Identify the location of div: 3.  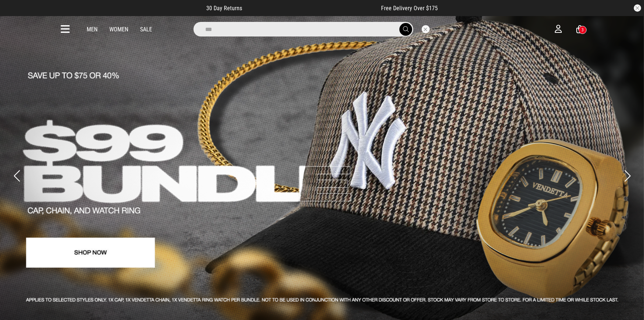
(583, 30).